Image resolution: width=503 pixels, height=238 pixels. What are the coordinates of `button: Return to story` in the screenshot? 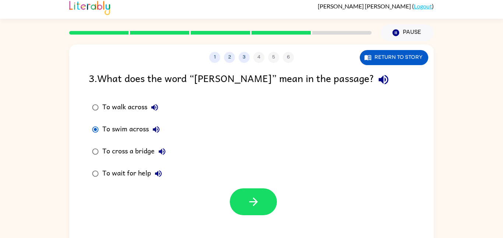 It's located at (394, 57).